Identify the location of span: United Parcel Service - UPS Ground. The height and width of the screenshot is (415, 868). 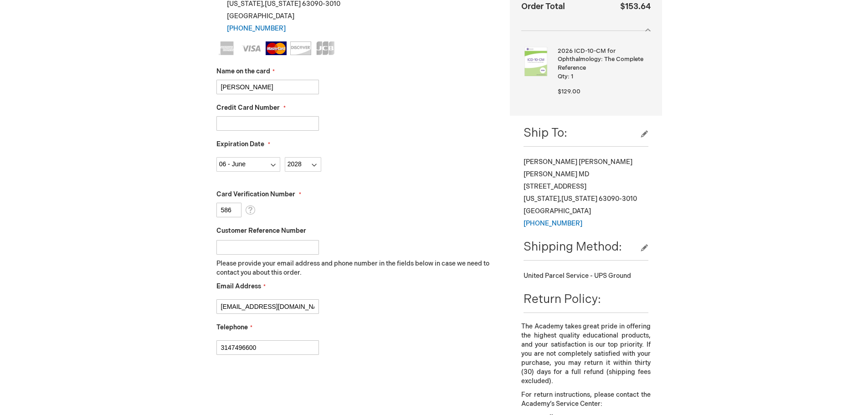
(577, 275).